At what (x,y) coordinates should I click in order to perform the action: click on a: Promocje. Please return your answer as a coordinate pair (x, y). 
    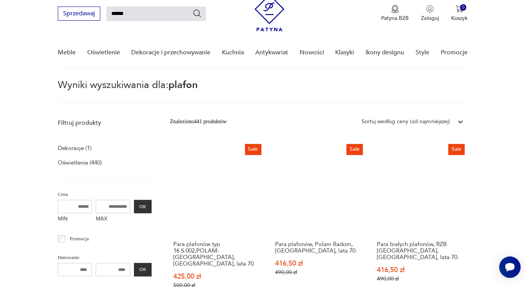
    Looking at the image, I should click on (454, 52).